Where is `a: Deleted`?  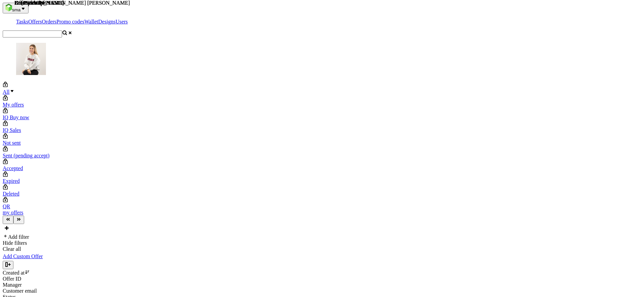 a: Deleted is located at coordinates (322, 190).